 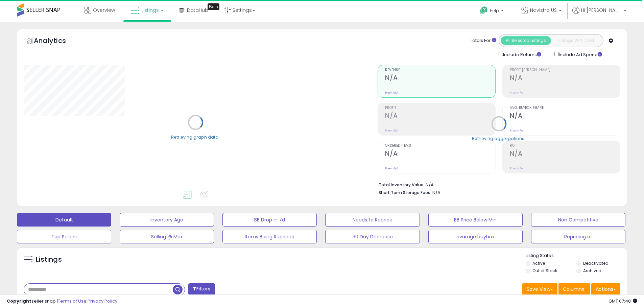 What do you see at coordinates (573, 289) in the screenshot?
I see `span: Columns` at bounding box center [573, 289].